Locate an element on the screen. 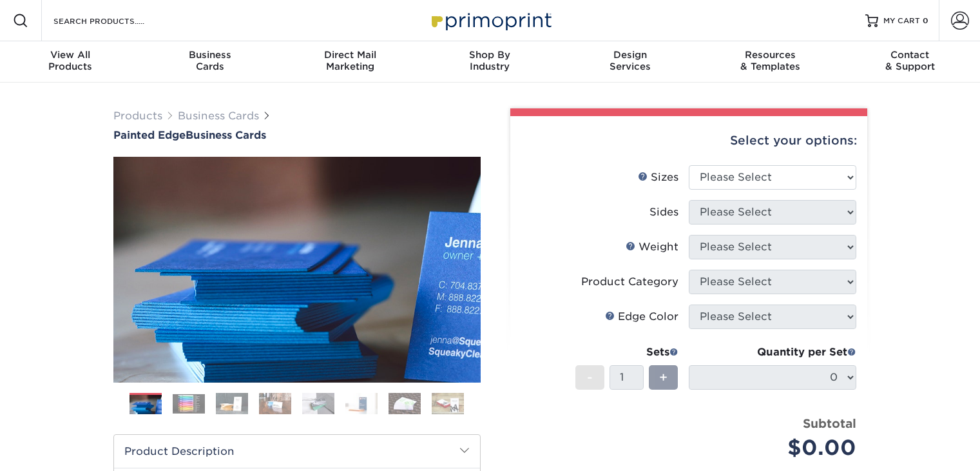 This screenshot has width=980, height=471. a: Products is located at coordinates (138, 116).